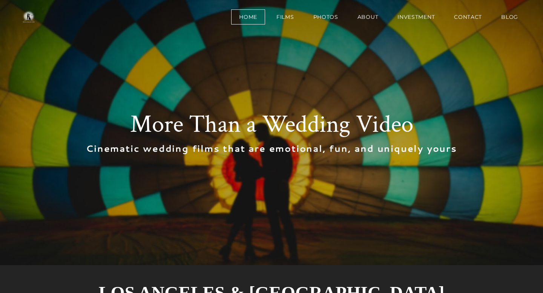 This screenshot has height=293, width=543. What do you see at coordinates (416, 17) in the screenshot?
I see `a: Investment` at bounding box center [416, 17].